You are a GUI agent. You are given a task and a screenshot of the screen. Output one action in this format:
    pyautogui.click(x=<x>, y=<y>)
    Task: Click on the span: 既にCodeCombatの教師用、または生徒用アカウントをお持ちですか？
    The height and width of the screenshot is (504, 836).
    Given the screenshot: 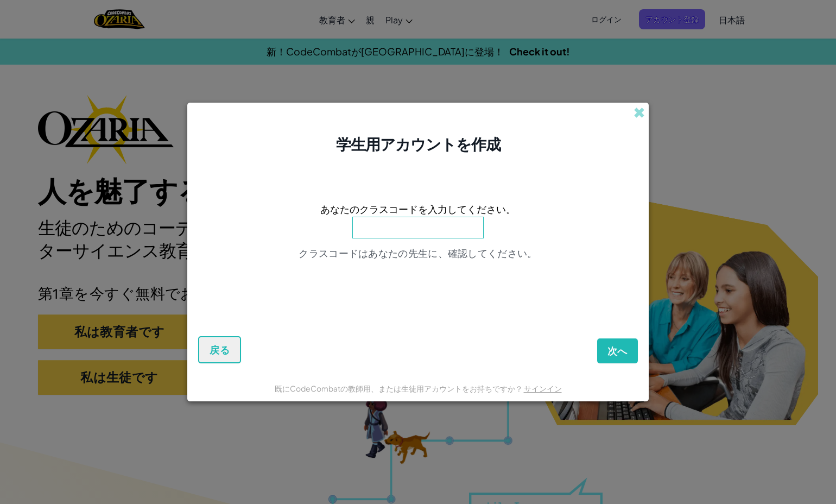 What is the action you would take?
    pyautogui.click(x=399, y=388)
    